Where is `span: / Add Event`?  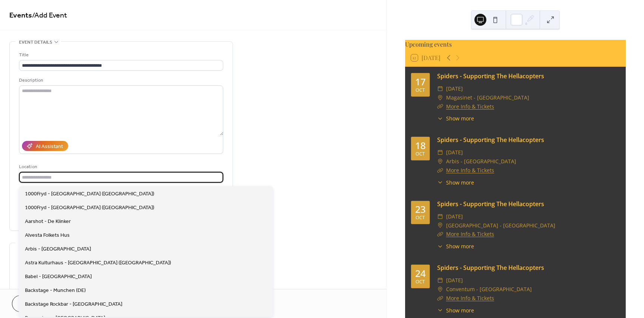 span: / Add Event is located at coordinates (49, 16).